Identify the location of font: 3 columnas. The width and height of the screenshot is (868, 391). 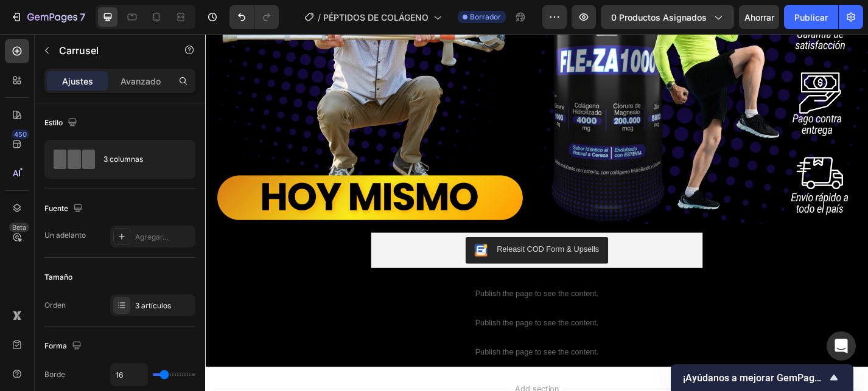
(123, 158).